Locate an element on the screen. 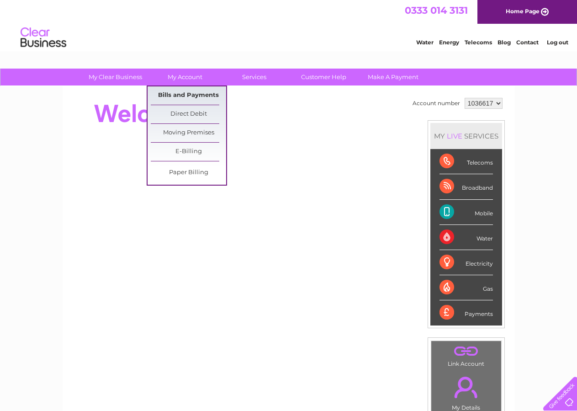 The image size is (577, 411). div: Mobile is located at coordinates (466, 212).